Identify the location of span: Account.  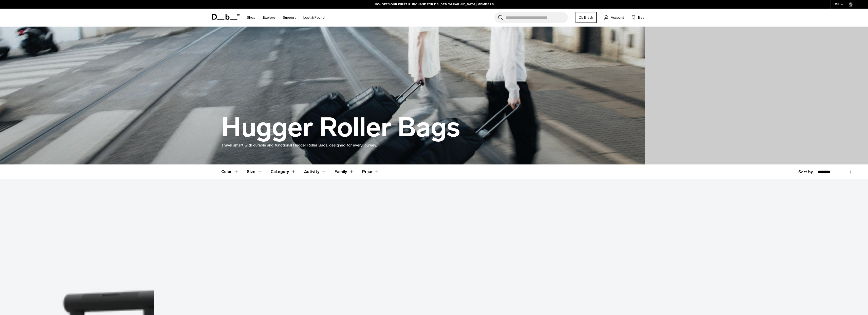
(617, 18).